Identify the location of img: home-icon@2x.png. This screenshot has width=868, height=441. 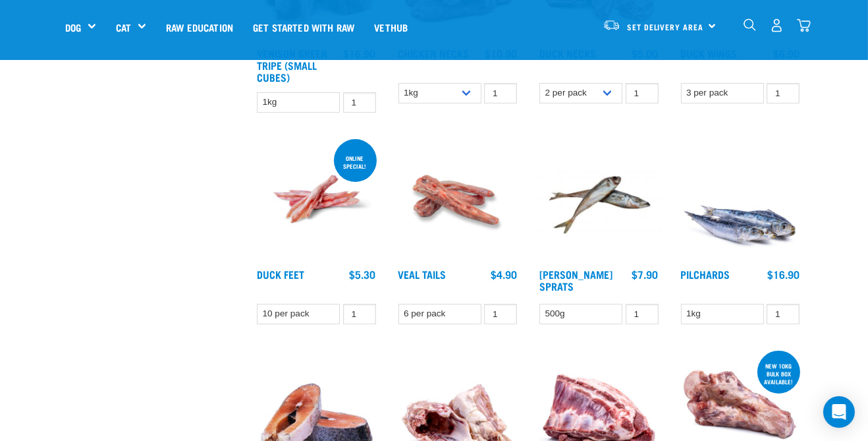
(803, 25).